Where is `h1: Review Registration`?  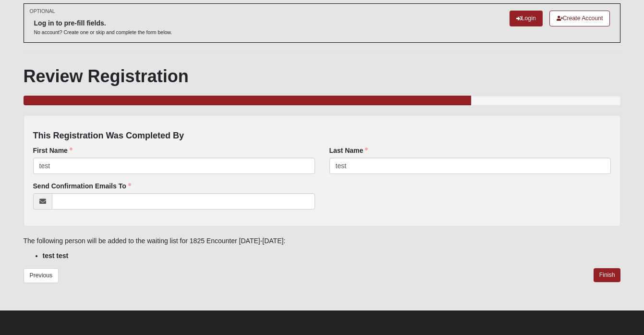 h1: Review Registration is located at coordinates (323, 76).